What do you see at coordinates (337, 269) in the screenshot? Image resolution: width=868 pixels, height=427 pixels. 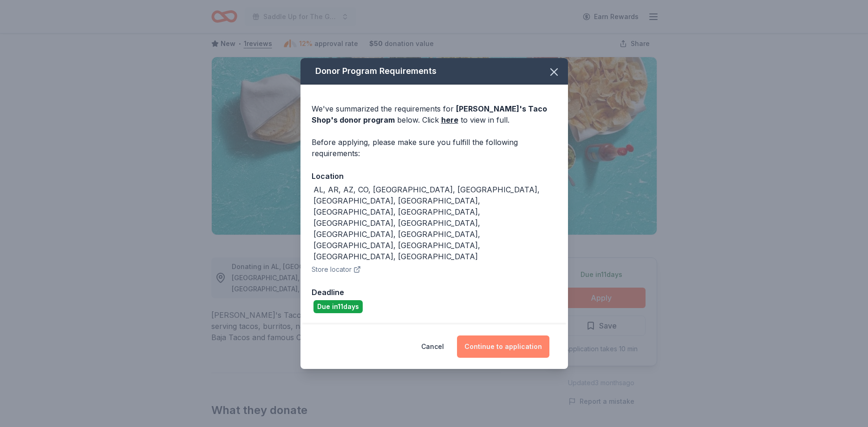 I see `button: Store locator` at bounding box center [337, 269].